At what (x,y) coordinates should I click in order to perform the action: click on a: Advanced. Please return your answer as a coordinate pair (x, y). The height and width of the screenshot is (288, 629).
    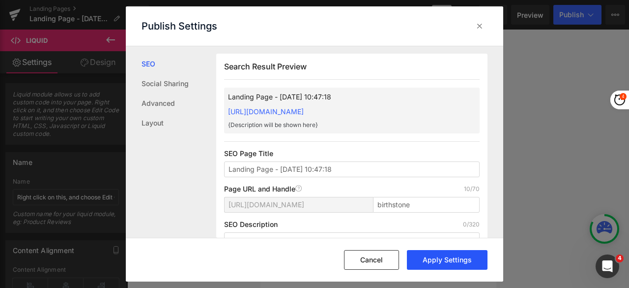
    Looking at the image, I should click on (179, 103).